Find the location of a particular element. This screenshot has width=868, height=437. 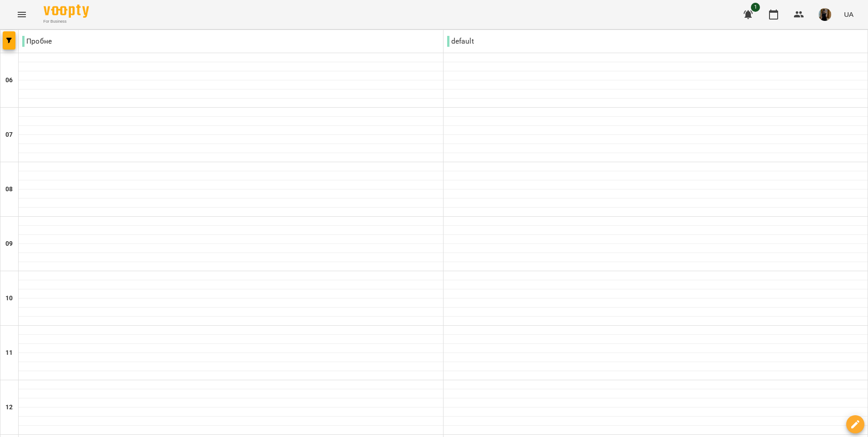

p: default is located at coordinates (460, 41).